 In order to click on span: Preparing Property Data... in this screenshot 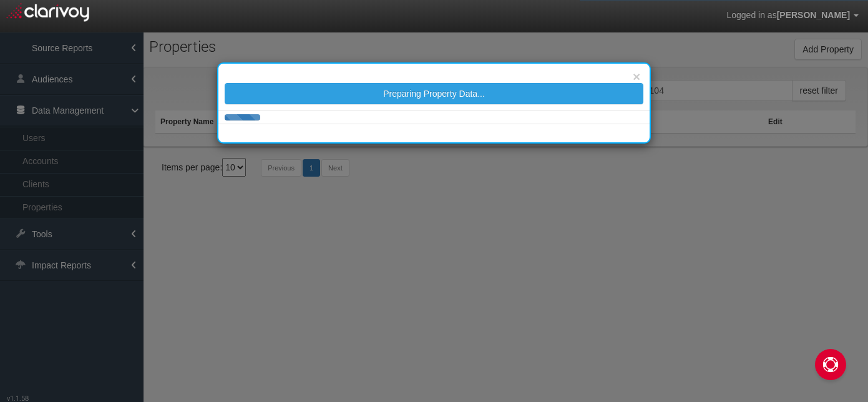, I will do `click(434, 94)`.